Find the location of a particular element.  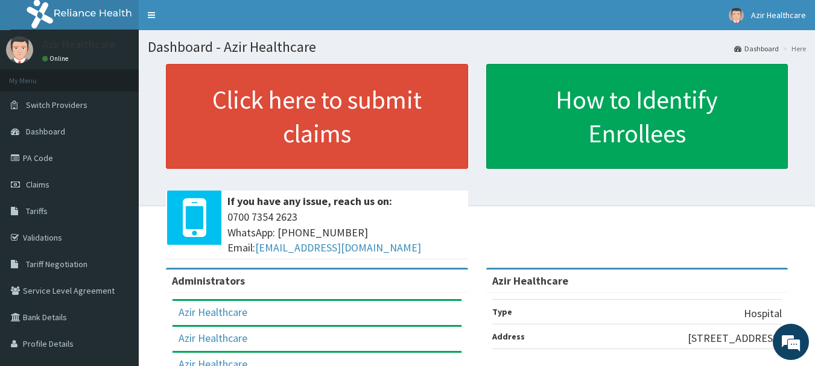

a: Online is located at coordinates (57, 59).